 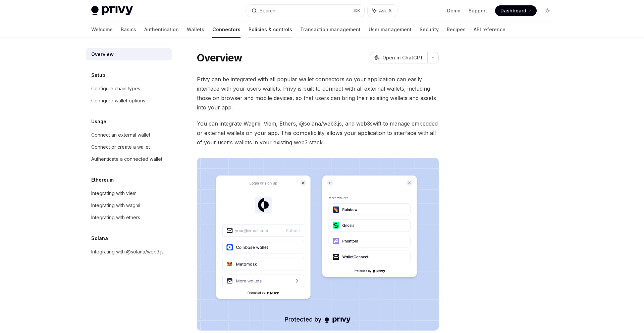 What do you see at coordinates (454, 11) in the screenshot?
I see `a: Demo` at bounding box center [454, 11].